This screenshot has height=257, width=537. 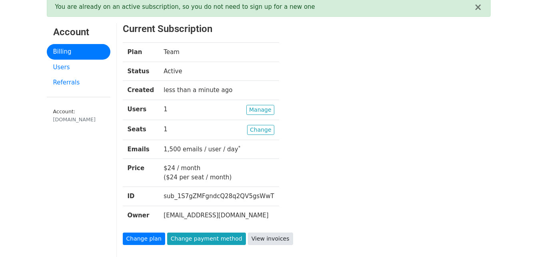 I want to click on a: Billing, so click(x=78, y=52).